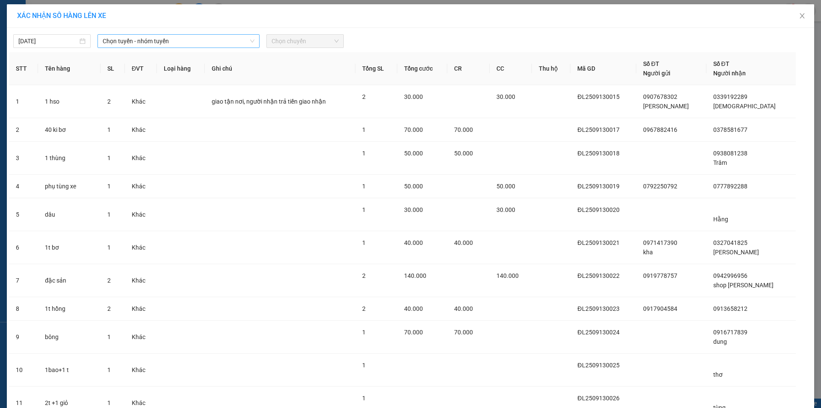  I want to click on span: ĐL2509130018, so click(598, 153).